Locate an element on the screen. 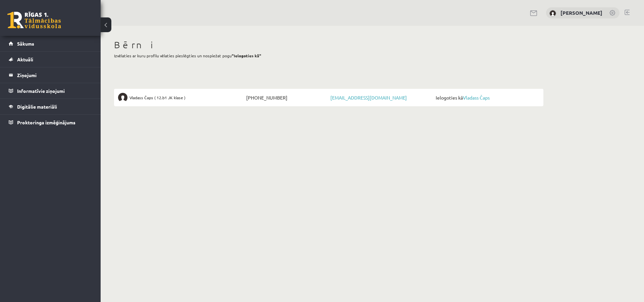 Image resolution: width=644 pixels, height=302 pixels. img: Vladass Čaps is located at coordinates (123, 98).